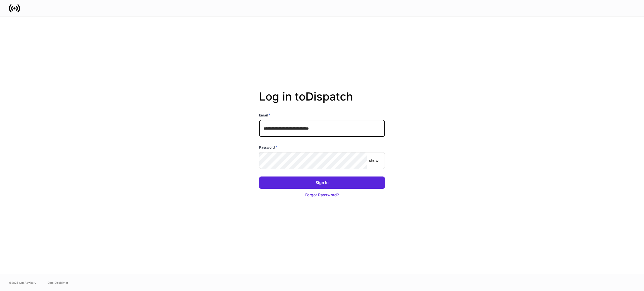 Image resolution: width=644 pixels, height=291 pixels. I want to click on span: © 2025 OneAdvisory, so click(23, 282).